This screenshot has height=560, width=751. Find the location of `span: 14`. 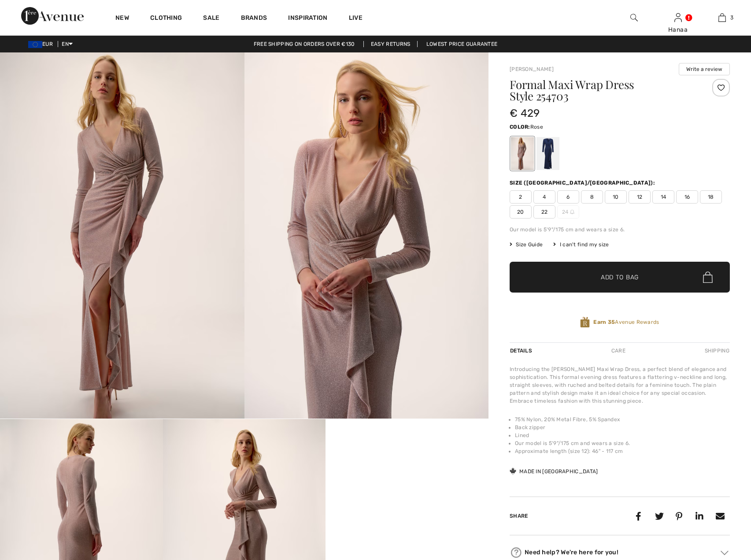

span: 14 is located at coordinates (664, 197).